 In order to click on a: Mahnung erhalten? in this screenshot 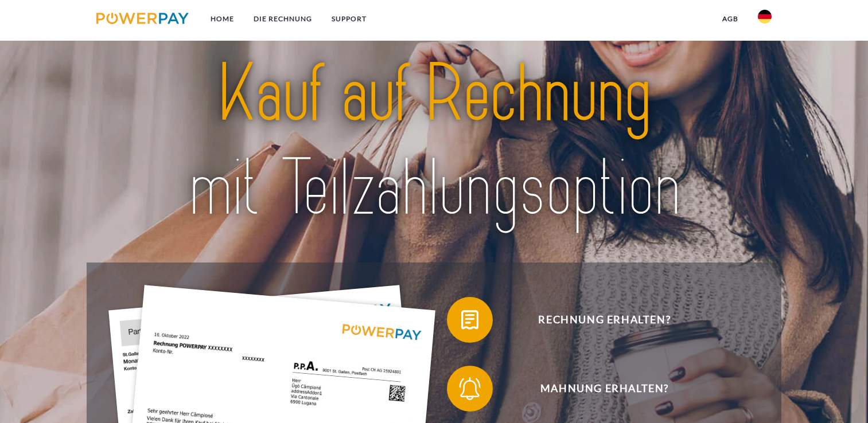, I will do `click(596, 389)`.